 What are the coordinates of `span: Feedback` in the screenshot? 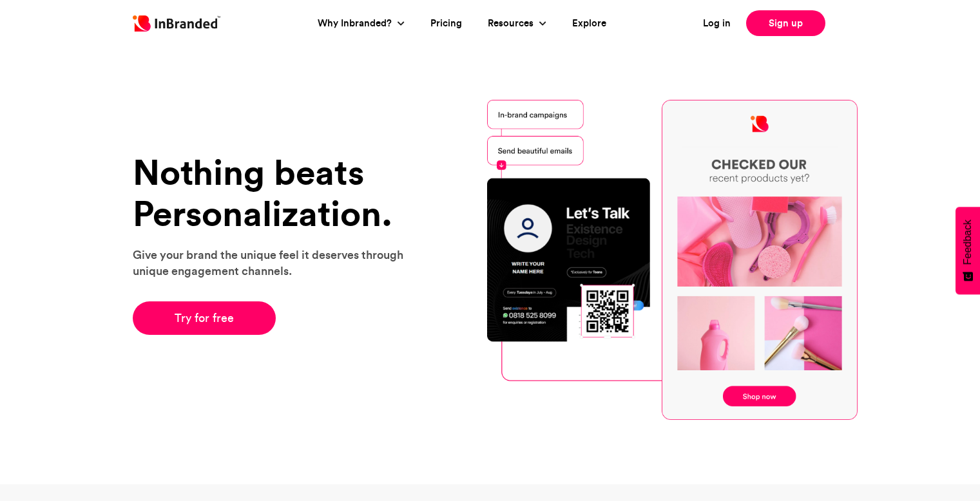 It's located at (968, 242).